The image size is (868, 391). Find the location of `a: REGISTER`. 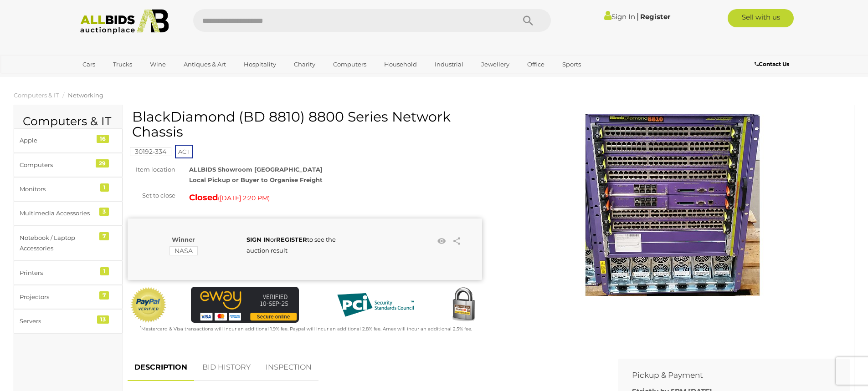

a: REGISTER is located at coordinates (291, 240).